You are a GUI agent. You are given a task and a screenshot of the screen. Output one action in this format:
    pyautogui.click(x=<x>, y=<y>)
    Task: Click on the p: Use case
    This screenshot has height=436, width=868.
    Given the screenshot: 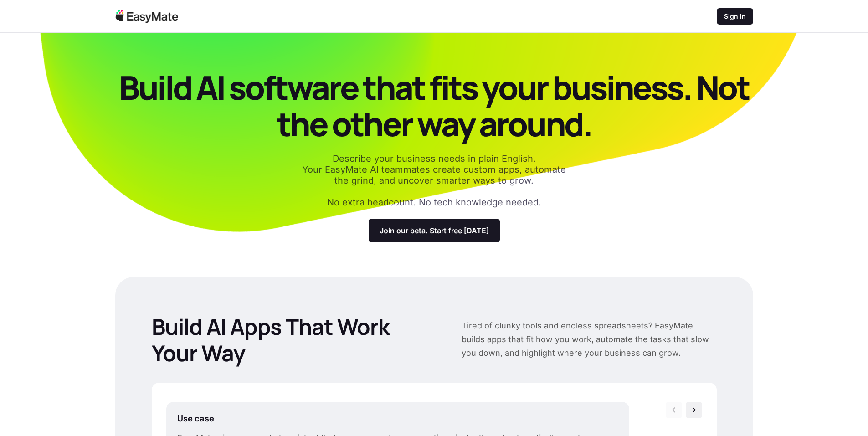 What is the action you would take?
    pyautogui.click(x=398, y=418)
    